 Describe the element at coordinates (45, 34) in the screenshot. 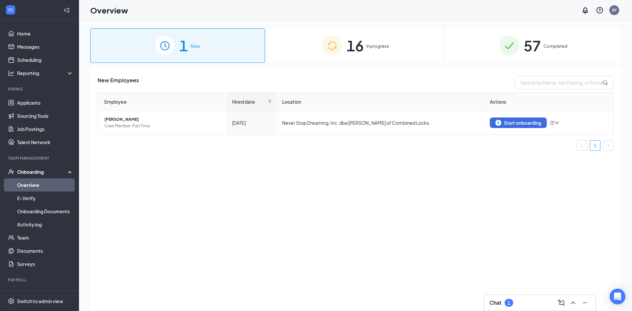

I see `a: Home` at that location.